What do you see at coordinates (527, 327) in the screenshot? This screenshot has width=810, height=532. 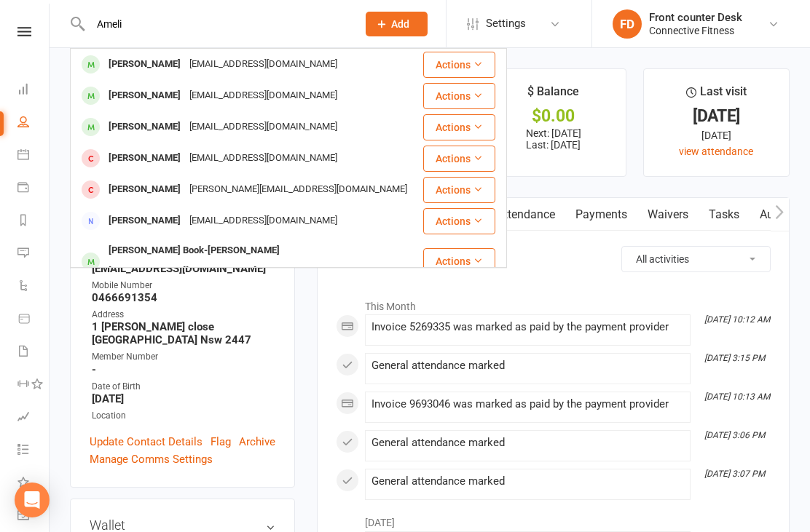 I see `div: Invoice 5269335 was marked as paid by the payment provider` at bounding box center [527, 327].